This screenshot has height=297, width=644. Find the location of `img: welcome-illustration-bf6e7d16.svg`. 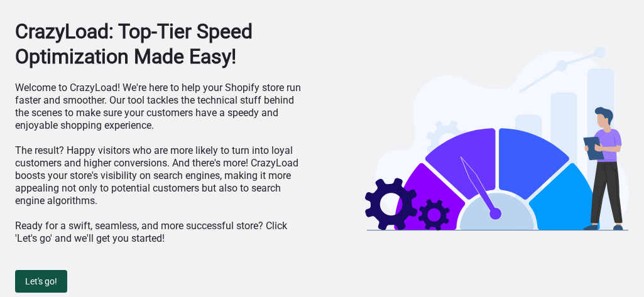

img: welcome-illustration-bf6e7d16.svg is located at coordinates (497, 138).